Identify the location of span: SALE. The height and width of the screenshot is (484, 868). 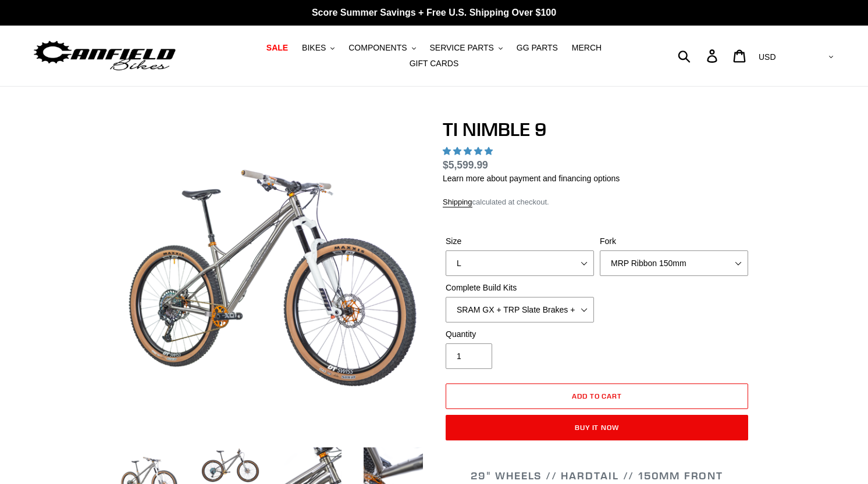
(277, 48).